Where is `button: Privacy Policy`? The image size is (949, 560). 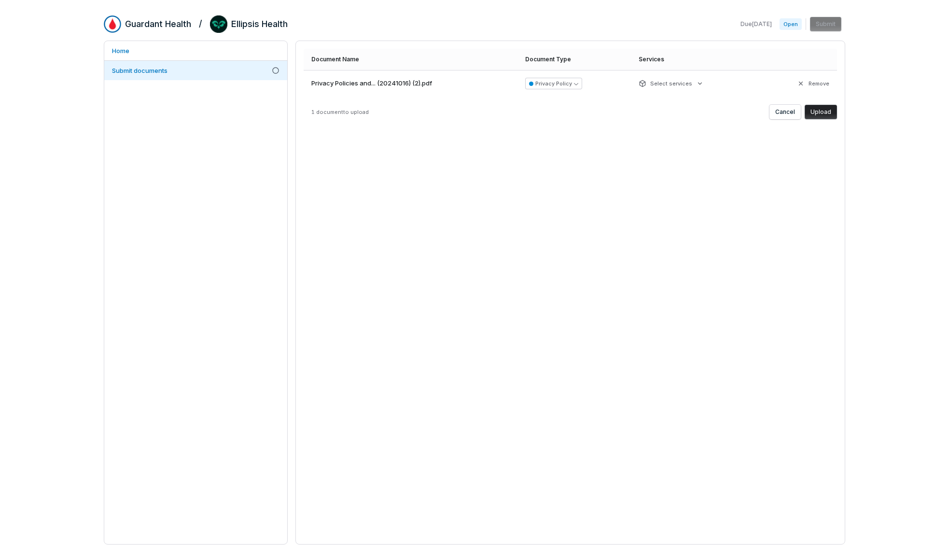 button: Privacy Policy is located at coordinates (554, 84).